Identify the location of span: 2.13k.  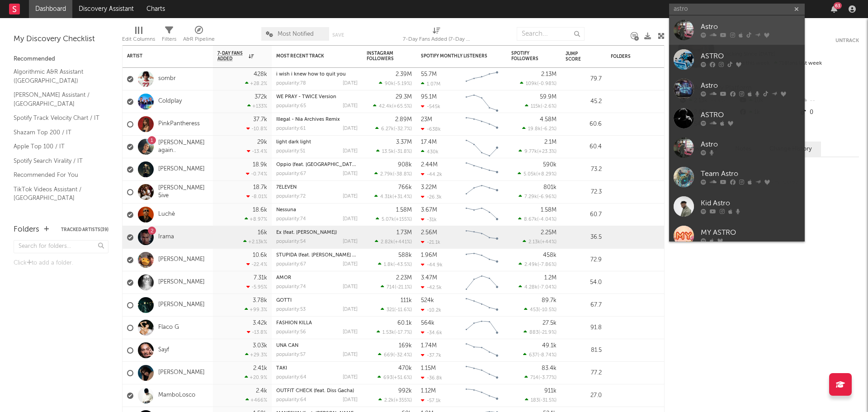
(534, 242).